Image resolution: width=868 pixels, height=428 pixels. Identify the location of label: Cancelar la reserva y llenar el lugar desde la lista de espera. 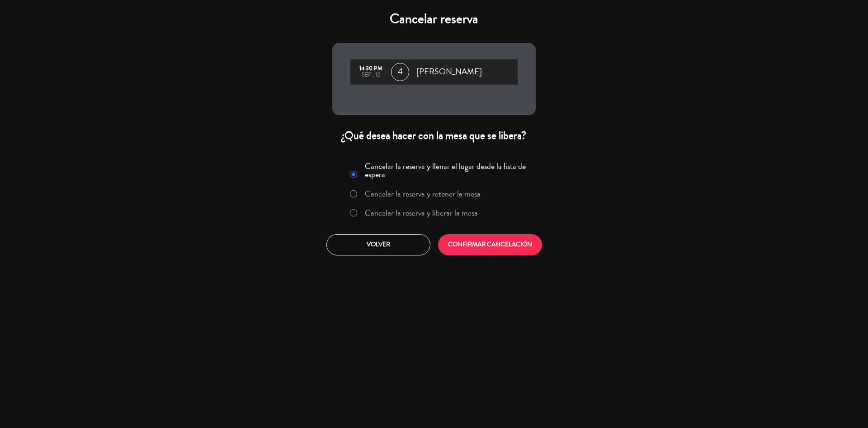
(448, 170).